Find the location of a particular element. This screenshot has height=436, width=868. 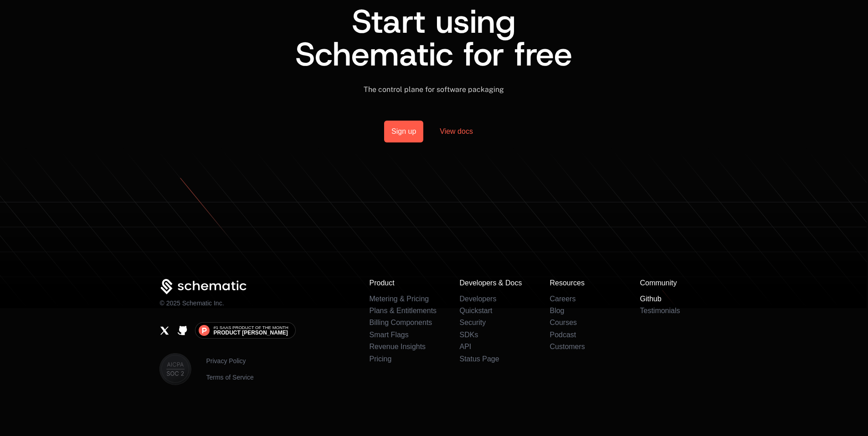

a: Terms of Service is located at coordinates (230, 377).